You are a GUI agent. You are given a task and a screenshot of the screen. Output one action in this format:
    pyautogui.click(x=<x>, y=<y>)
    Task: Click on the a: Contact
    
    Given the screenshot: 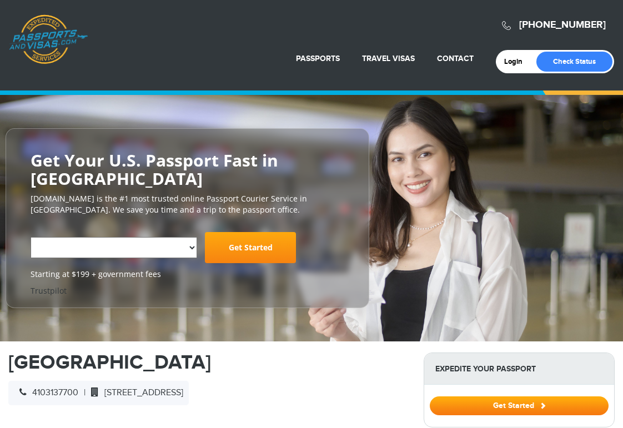 What is the action you would take?
    pyautogui.click(x=455, y=58)
    